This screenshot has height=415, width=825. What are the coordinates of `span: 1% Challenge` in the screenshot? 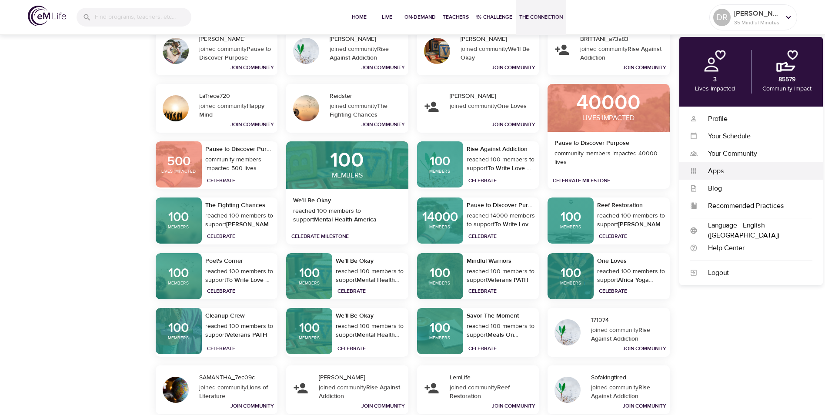 It's located at (494, 17).